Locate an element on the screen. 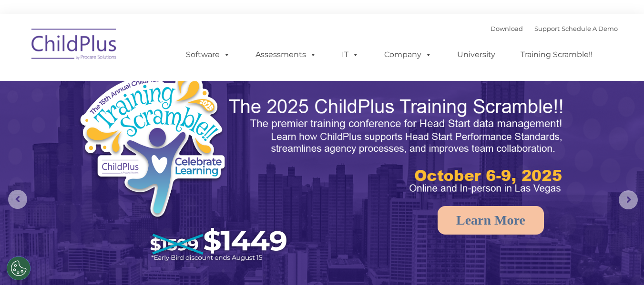 The height and width of the screenshot is (285, 644). div: Chat Widget is located at coordinates (620, 262).